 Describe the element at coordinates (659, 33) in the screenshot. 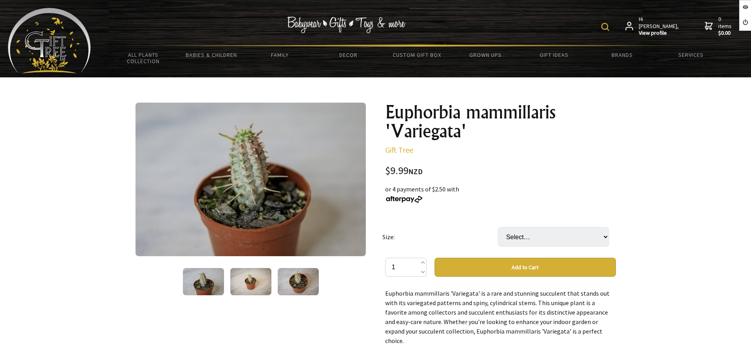

I see `strong: View profile` at that location.